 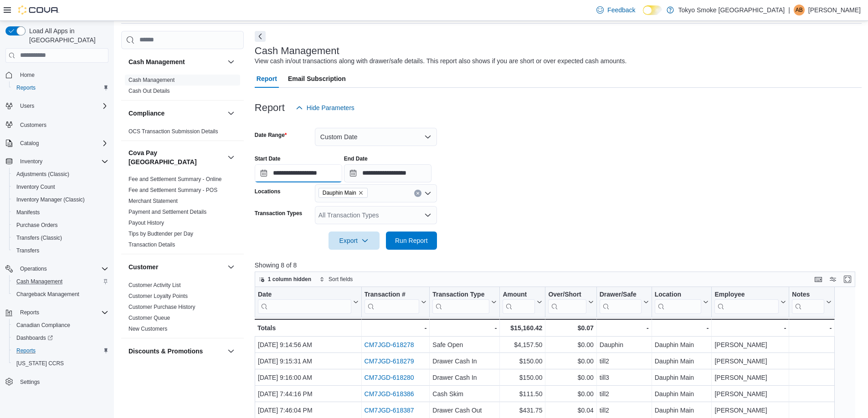 I want to click on span: Dashboards, so click(x=61, y=338).